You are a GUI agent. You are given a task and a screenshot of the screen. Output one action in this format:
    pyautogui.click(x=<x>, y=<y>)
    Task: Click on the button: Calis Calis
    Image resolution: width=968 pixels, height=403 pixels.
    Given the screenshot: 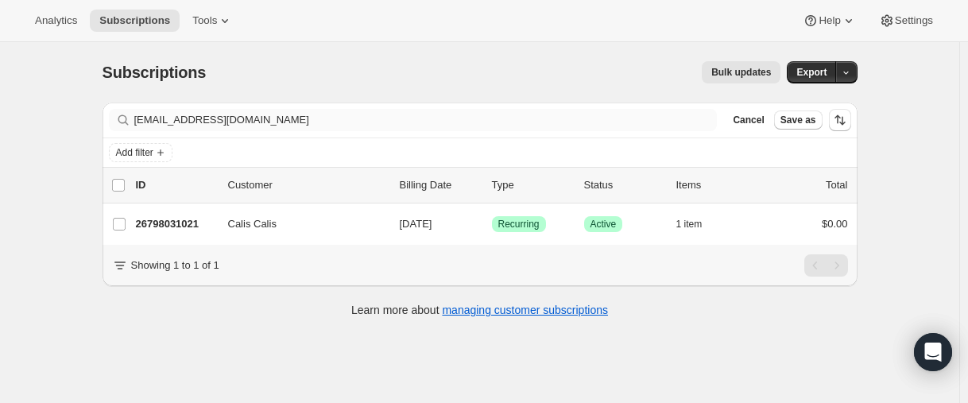 What is the action you would take?
    pyautogui.click(x=298, y=224)
    